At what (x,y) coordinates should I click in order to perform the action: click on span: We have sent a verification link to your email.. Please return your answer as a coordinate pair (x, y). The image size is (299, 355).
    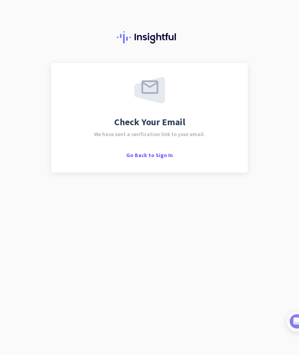
    Looking at the image, I should click on (150, 134).